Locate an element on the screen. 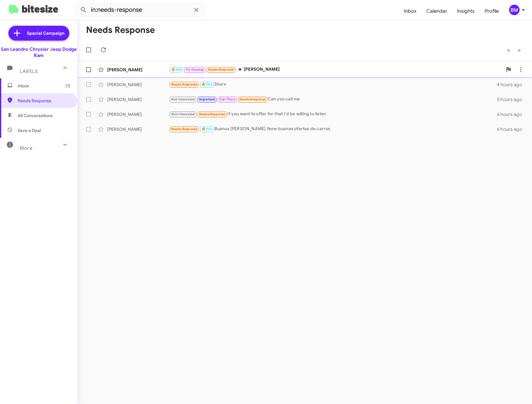  span: Try Pausing is located at coordinates (195, 69).